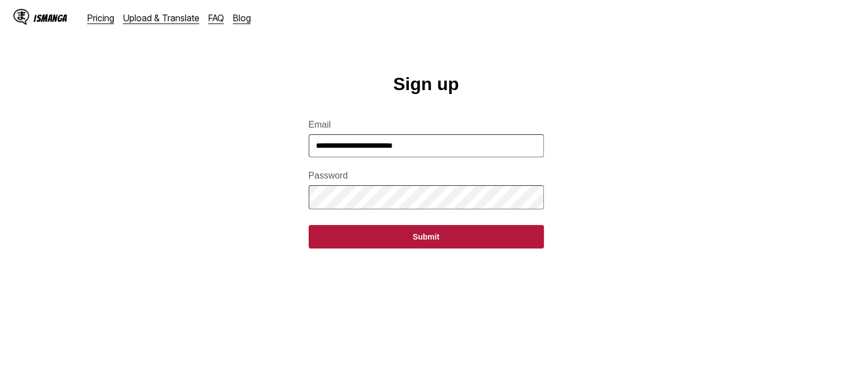 Image resolution: width=852 pixels, height=389 pixels. What do you see at coordinates (101, 18) in the screenshot?
I see `a: Pricing` at bounding box center [101, 18].